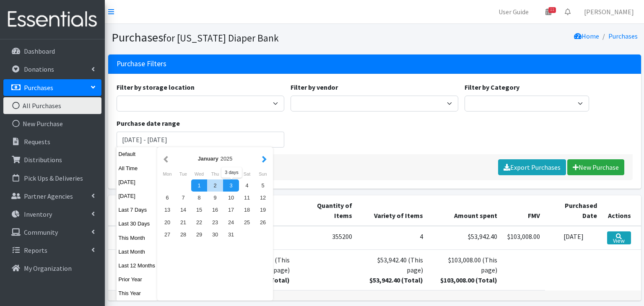  I want to click on button: Last 7 Days, so click(137, 210).